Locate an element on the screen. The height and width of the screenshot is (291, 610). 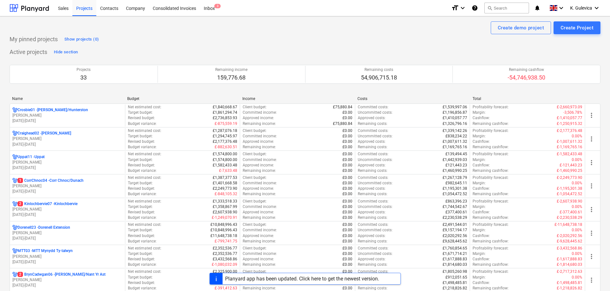
p: £-1,195,301.38 is located at coordinates (570, 188).